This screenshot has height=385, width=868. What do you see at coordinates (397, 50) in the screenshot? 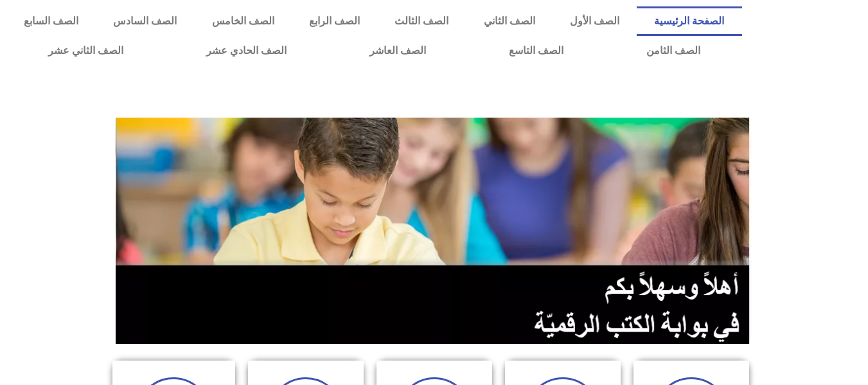
I see `a: الصف العاشر` at bounding box center [397, 50].